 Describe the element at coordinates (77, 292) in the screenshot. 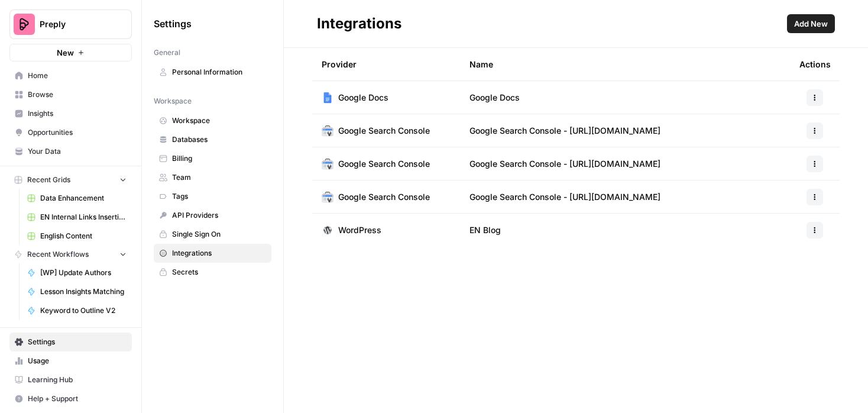

I see `a: Lesson Insights Matching` at that location.